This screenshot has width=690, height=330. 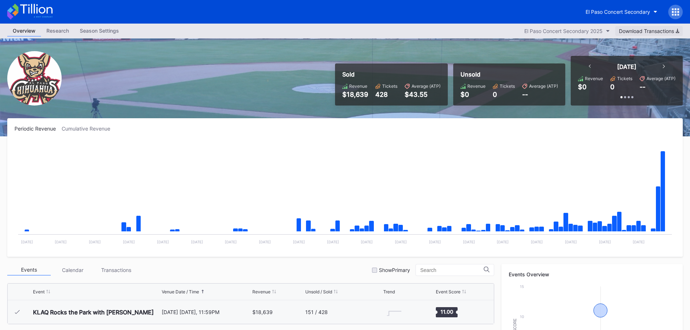 What do you see at coordinates (24, 31) in the screenshot?
I see `div: Overview` at bounding box center [24, 31].